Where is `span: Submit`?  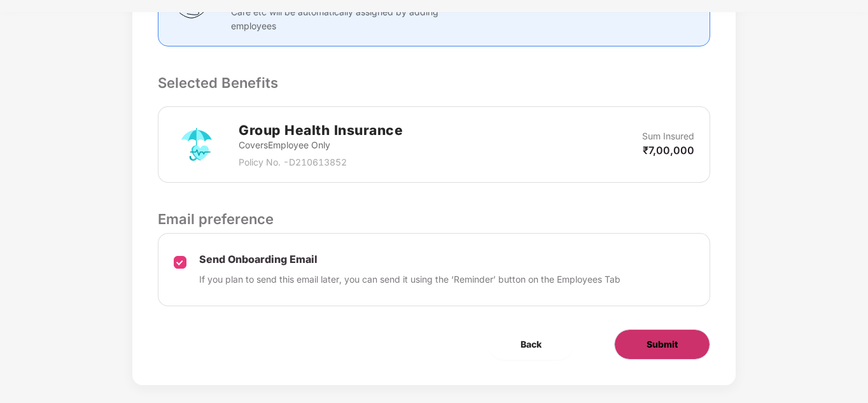 span: Submit is located at coordinates (662, 345).